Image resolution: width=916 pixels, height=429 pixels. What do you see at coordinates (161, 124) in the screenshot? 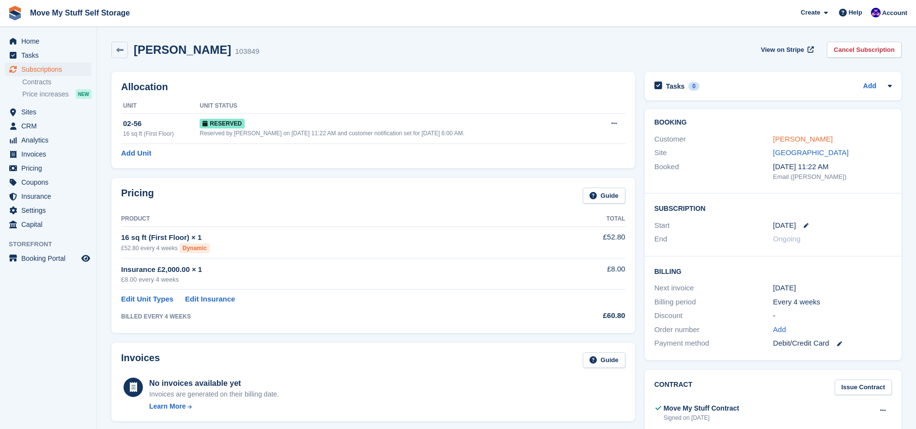
I see `div: 02-56` at bounding box center [161, 124].